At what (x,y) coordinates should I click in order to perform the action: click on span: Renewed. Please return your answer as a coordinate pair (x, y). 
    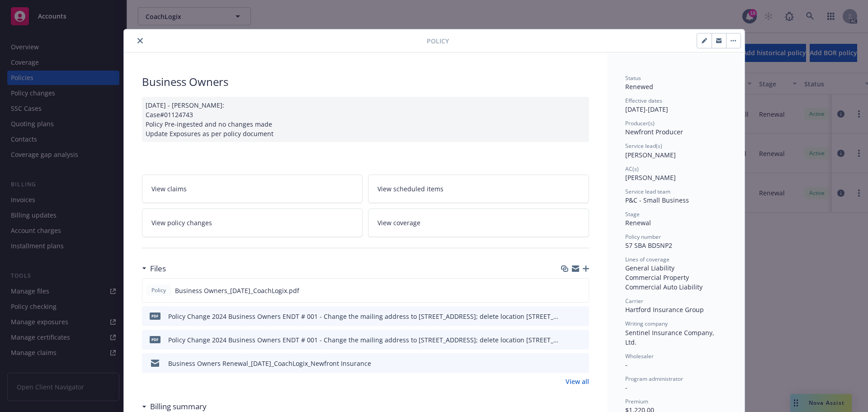
    Looking at the image, I should click on (640, 86).